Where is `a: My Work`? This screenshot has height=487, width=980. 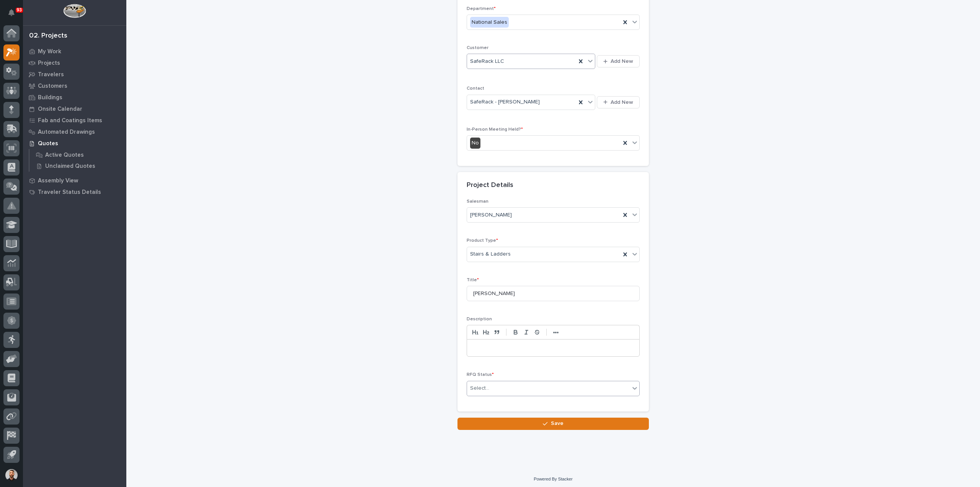 a: My Work is located at coordinates (75, 52).